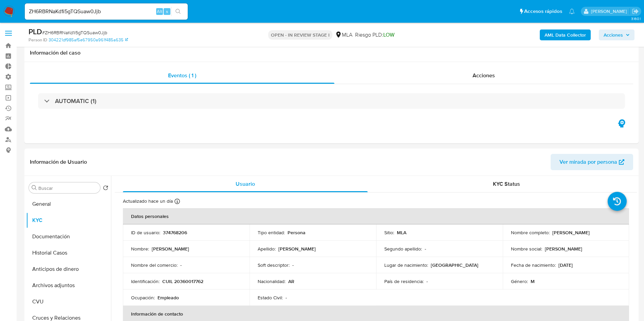 The height and width of the screenshot is (321, 644). Describe the element at coordinates (300, 35) in the screenshot. I see `p: OPEN - IN REVIEW STAGE I` at that location.